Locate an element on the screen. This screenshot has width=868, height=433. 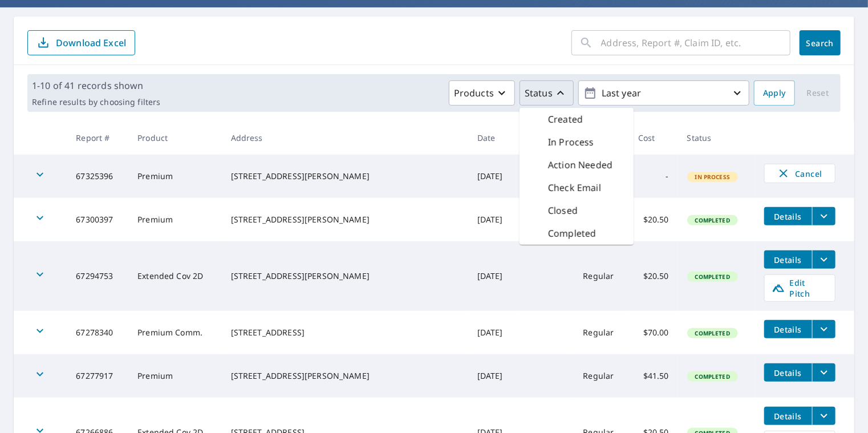
td: Premium Comm. is located at coordinates (175, 333).